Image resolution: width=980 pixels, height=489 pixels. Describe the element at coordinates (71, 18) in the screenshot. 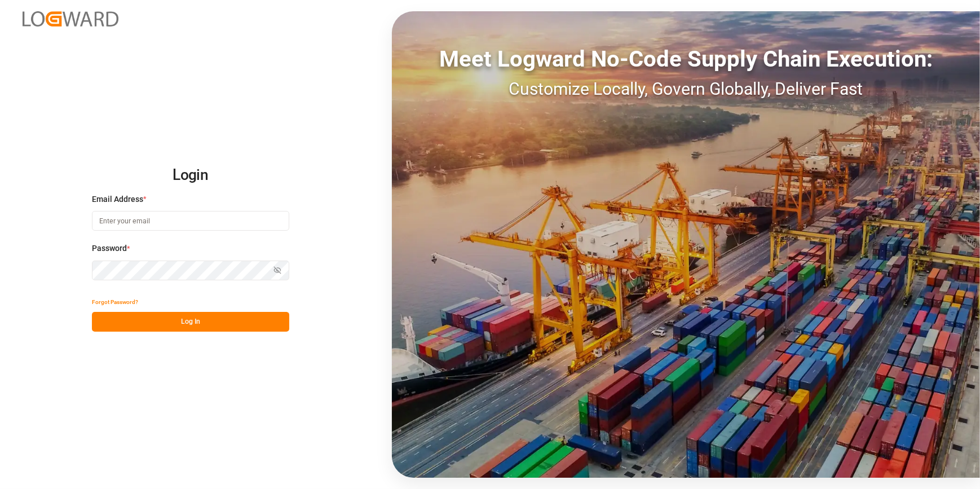

I see `img: Logward_new_orange.png` at that location.